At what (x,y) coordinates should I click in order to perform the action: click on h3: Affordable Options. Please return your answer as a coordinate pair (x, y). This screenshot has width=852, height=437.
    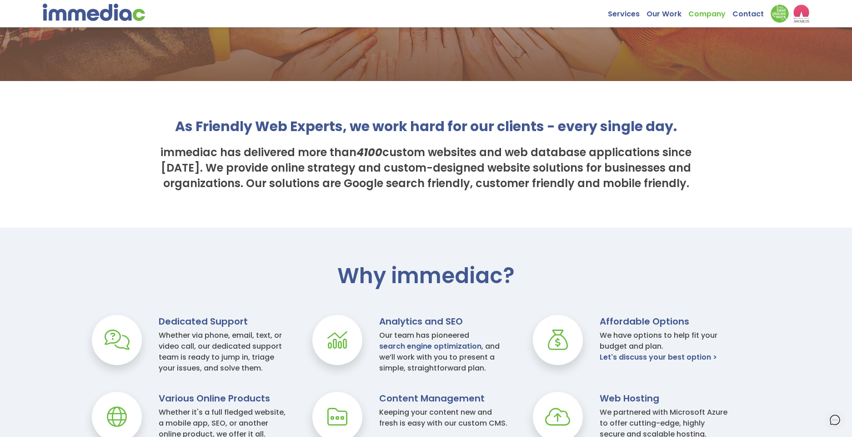
    Looking at the image, I should click on (665, 321).